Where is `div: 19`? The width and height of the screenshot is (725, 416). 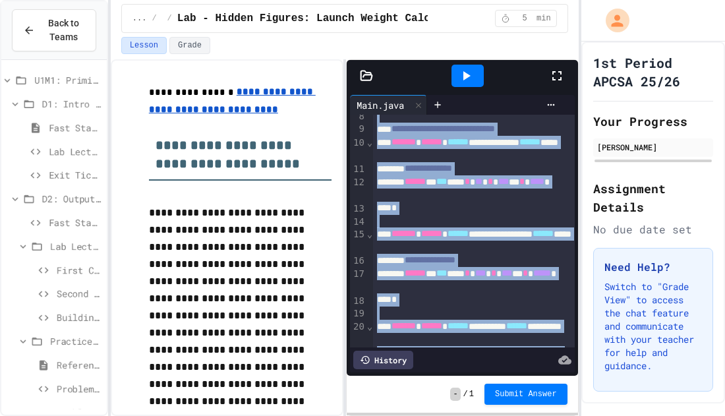
div: 19 is located at coordinates (358, 314).